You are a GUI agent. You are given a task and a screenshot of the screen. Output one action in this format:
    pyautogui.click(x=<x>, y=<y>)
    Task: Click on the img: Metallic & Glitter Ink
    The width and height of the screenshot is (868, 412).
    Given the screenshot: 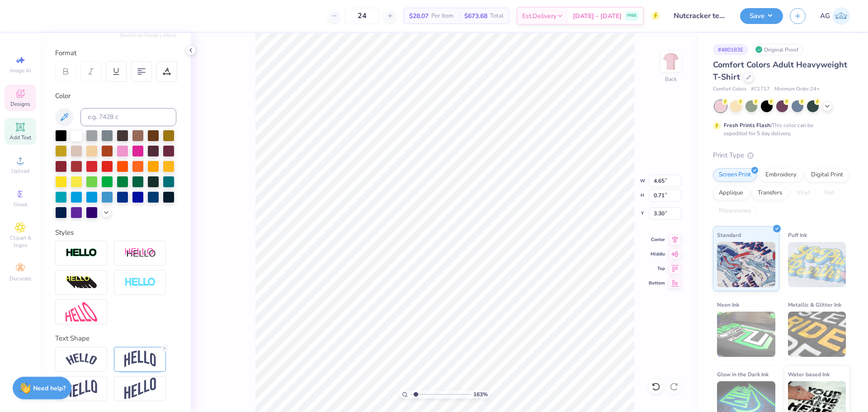 What is the action you would take?
    pyautogui.click(x=817, y=334)
    